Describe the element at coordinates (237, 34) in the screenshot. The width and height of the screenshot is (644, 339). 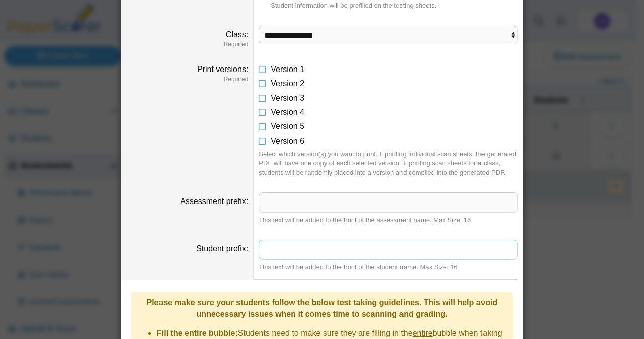
I see `label: Class` at that location.